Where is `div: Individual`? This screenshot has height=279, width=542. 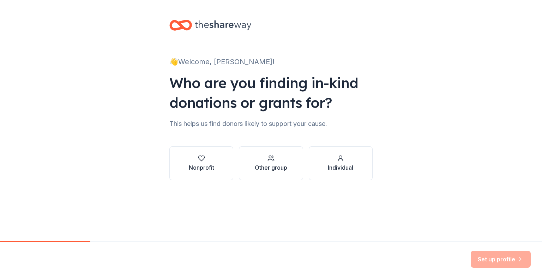 div: Individual is located at coordinates (341, 168).